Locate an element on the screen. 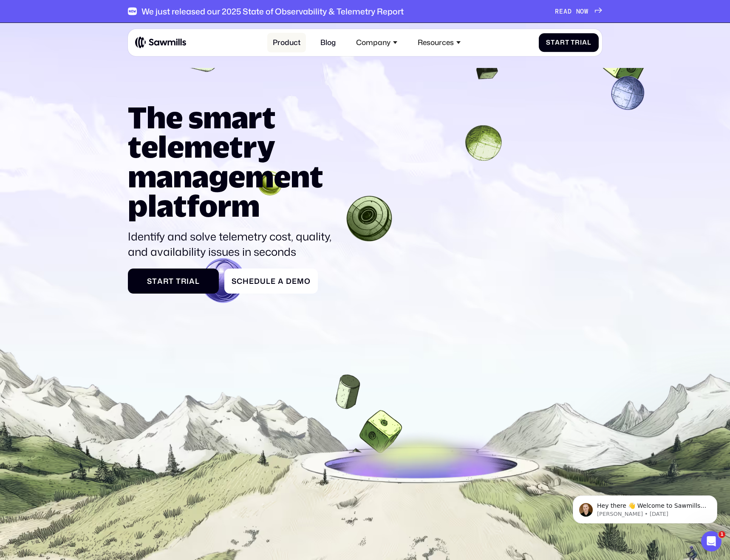  span: A is located at coordinates (565, 12).